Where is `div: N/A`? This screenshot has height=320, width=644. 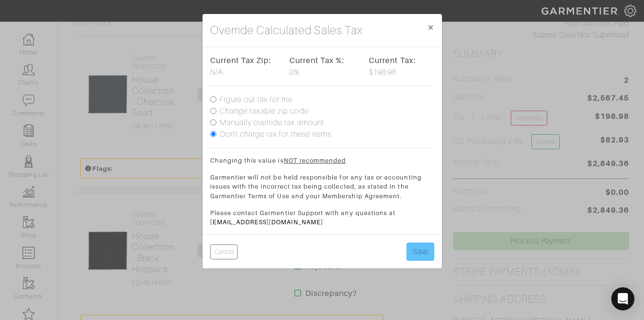 div: N/A is located at coordinates (243, 66).